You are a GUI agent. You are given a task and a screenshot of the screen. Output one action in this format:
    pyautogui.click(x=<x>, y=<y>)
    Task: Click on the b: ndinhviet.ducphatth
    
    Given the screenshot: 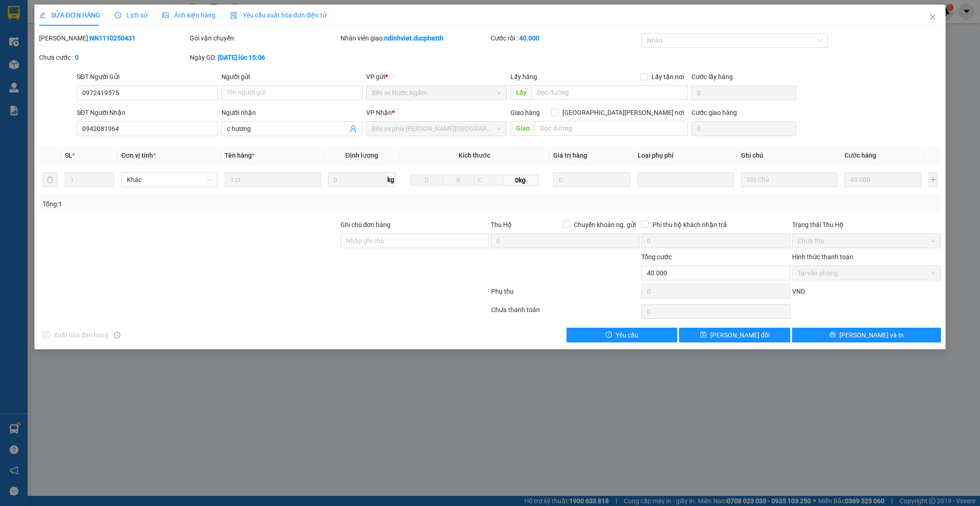 What is the action you would take?
    pyautogui.click(x=414, y=38)
    